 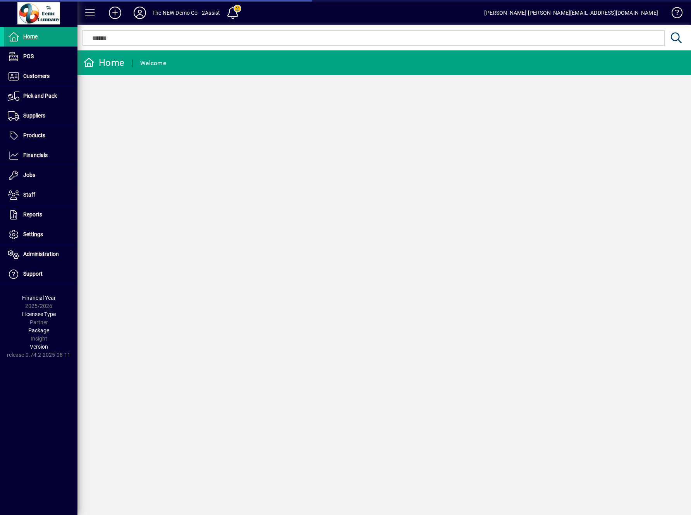 I want to click on span: Products, so click(x=34, y=135).